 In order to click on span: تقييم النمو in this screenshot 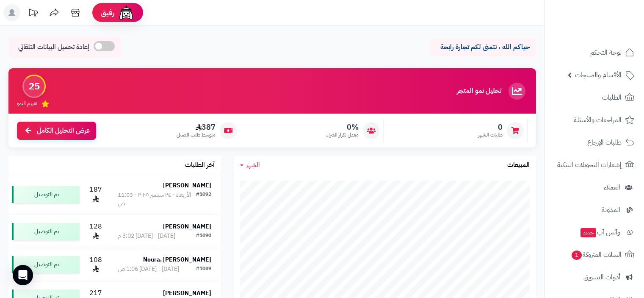, I will do `click(27, 104)`.